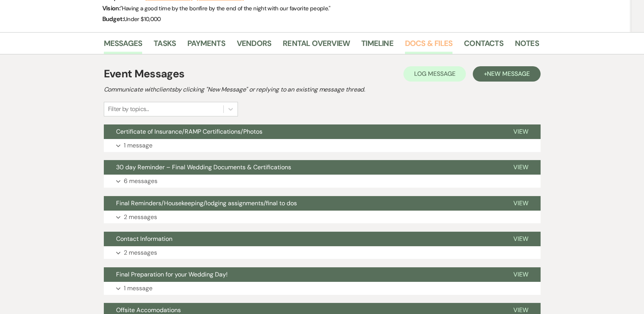  What do you see at coordinates (148, 310) in the screenshot?
I see `span: Offsite Accomodations` at bounding box center [148, 310].